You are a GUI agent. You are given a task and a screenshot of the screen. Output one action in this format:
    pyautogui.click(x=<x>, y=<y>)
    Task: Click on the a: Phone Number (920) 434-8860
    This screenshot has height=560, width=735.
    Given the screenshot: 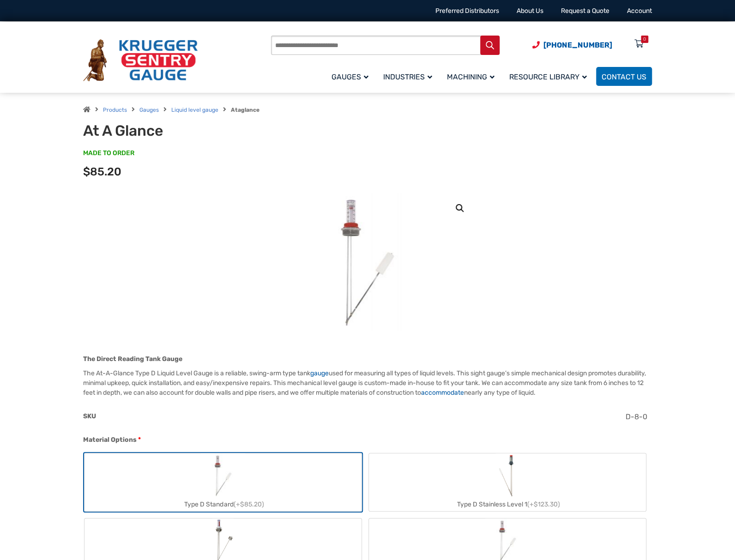 What is the action you would take?
    pyautogui.click(x=572, y=45)
    